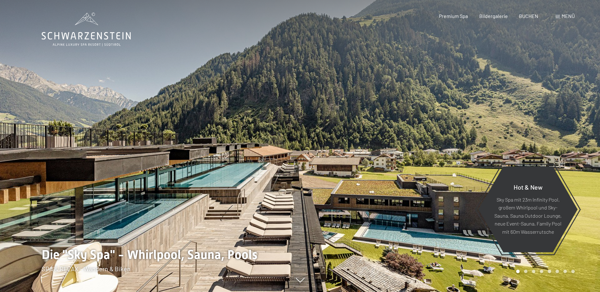  Describe the element at coordinates (493, 16) in the screenshot. I see `span: Bildergalerie` at that location.